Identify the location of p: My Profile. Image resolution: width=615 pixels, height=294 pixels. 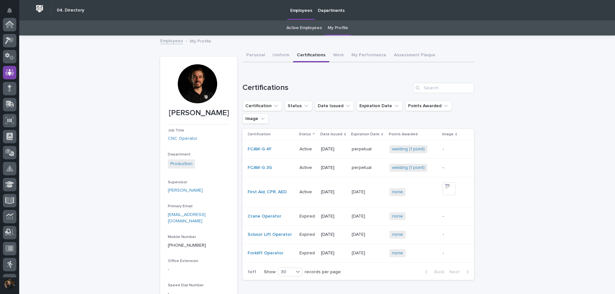
(200, 41).